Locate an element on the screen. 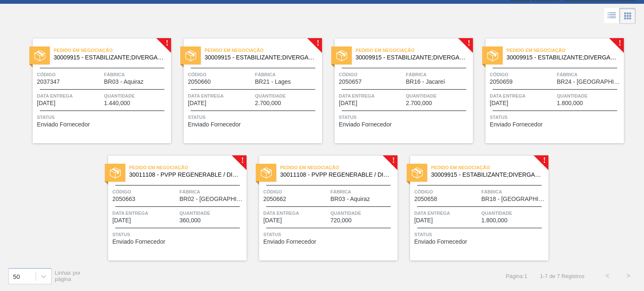  div: Visão em Lista is located at coordinates (611, 16).